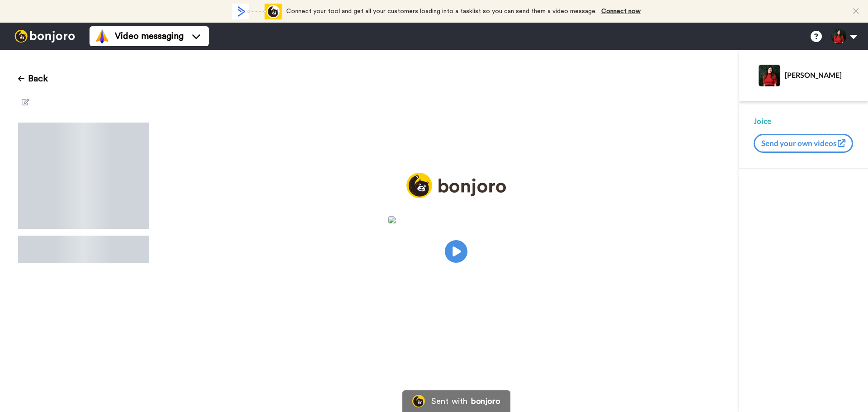  What do you see at coordinates (45, 36) in the screenshot?
I see `img: bj-logo-header-white.svg` at bounding box center [45, 36].